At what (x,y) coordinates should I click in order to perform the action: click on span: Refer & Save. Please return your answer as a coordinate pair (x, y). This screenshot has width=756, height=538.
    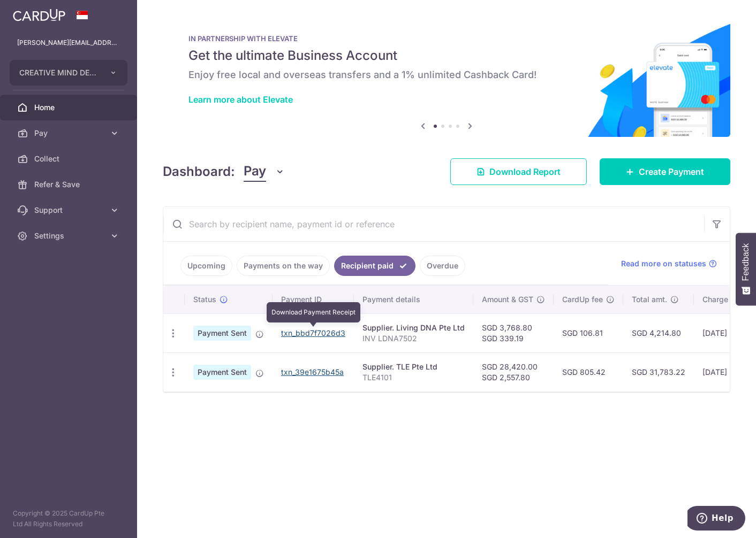
    Looking at the image, I should click on (69, 184).